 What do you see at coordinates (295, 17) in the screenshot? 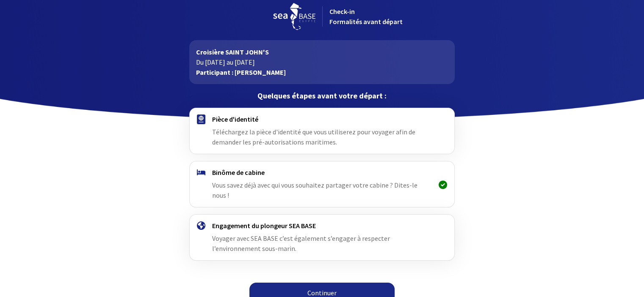
I see `img: logo_seabase.svg` at bounding box center [295, 17].